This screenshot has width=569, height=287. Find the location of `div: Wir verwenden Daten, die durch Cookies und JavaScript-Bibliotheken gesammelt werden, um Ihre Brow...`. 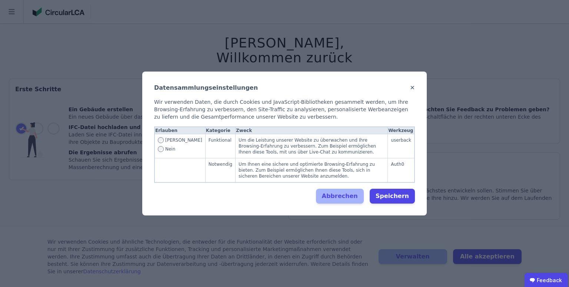

div: Wir verwenden Daten, die durch Cookies und JavaScript-Bibliotheken gesammelt werden, um Ihre Brow... is located at coordinates (285, 109).